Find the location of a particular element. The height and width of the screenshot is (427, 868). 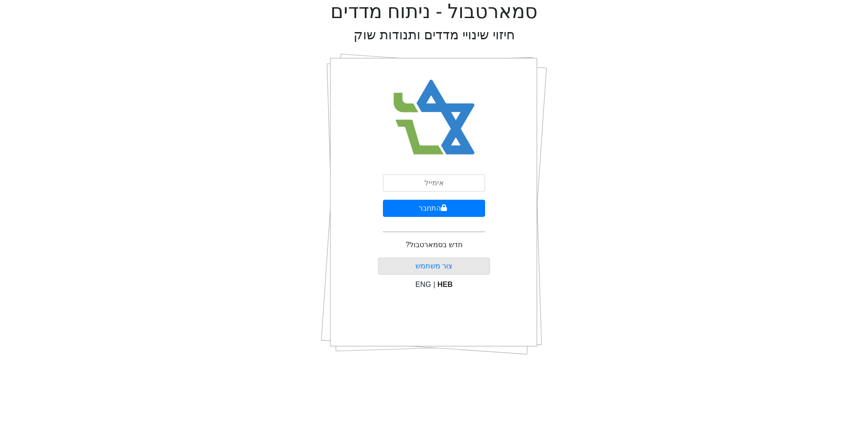

span: HEB is located at coordinates (445, 284).